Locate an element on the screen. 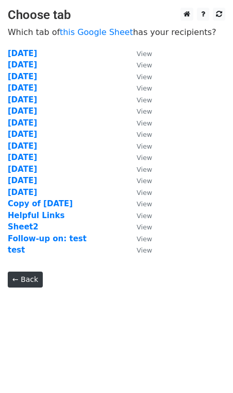 The width and height of the screenshot is (233, 393). a: this Google Sheet is located at coordinates (96, 32).